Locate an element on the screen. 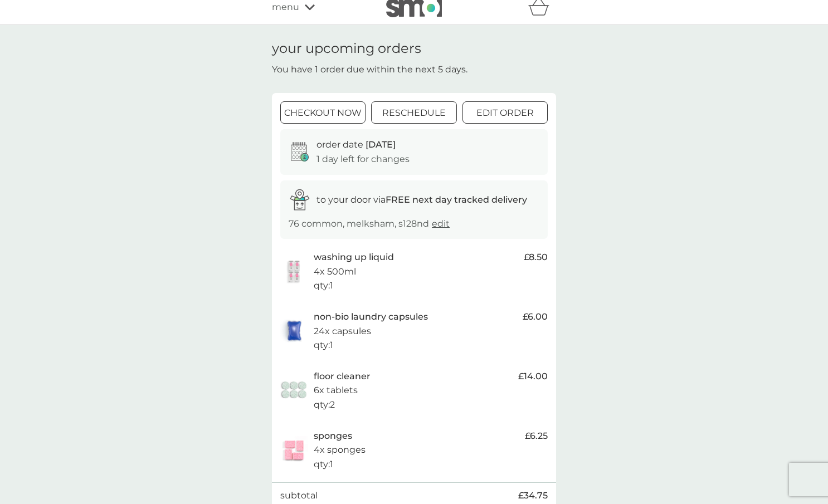  span: £8.50 is located at coordinates (535, 258).